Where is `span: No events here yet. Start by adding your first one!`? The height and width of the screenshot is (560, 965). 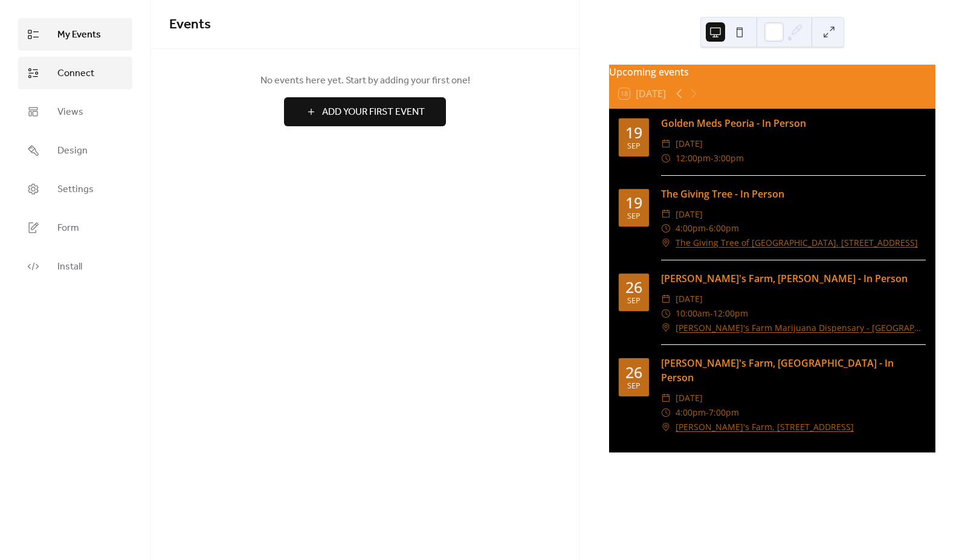
span: No events here yet. Start by adding your first one! is located at coordinates (365, 81).